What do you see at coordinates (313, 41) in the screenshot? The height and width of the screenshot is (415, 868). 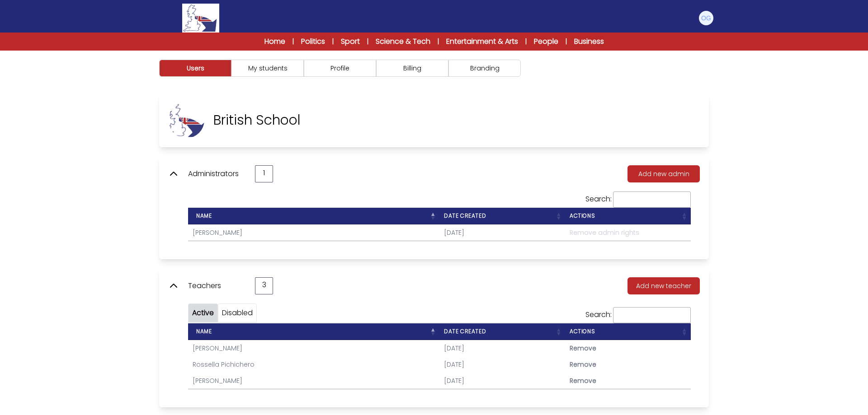 I see `a: Politics` at bounding box center [313, 41].